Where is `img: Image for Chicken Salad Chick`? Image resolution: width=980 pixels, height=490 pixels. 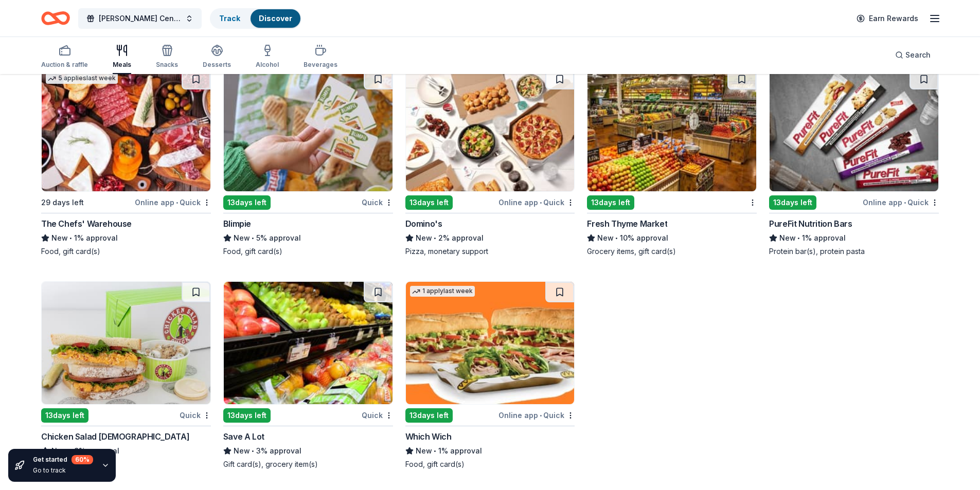
img: Image for Chicken Salad Chick is located at coordinates (126, 343).